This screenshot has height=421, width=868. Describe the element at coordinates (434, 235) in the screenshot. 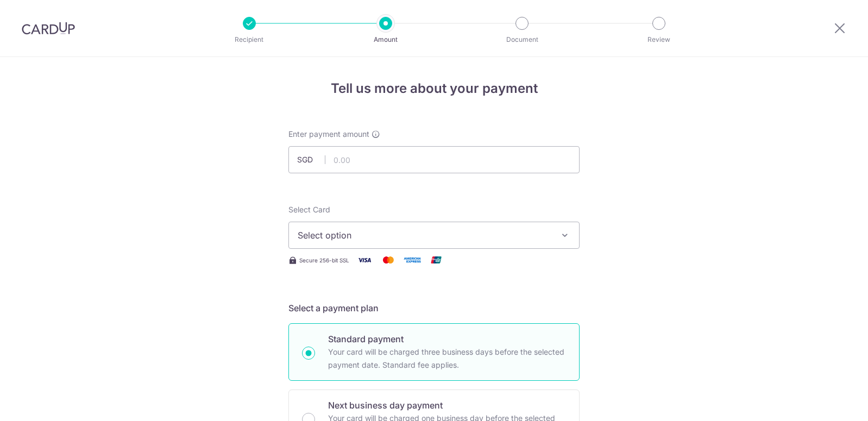

I see `button: Select option` at that location.